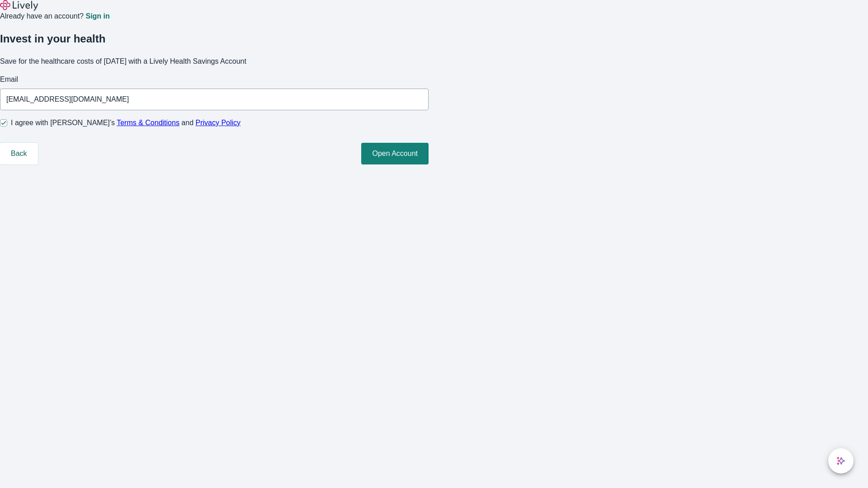 The height and width of the screenshot is (488, 868). What do you see at coordinates (841, 461) in the screenshot?
I see `svg: Lively AI Assistant` at bounding box center [841, 461].